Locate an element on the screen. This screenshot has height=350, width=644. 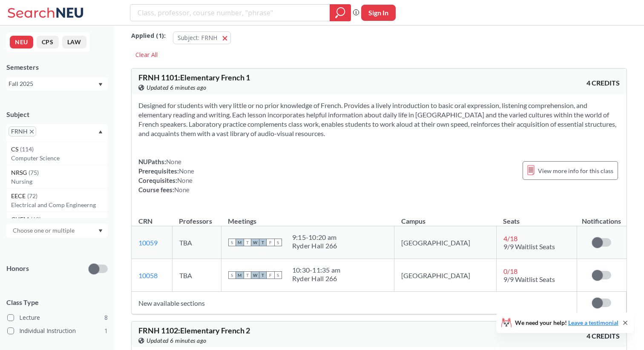
a: 10058 is located at coordinates (148, 275).